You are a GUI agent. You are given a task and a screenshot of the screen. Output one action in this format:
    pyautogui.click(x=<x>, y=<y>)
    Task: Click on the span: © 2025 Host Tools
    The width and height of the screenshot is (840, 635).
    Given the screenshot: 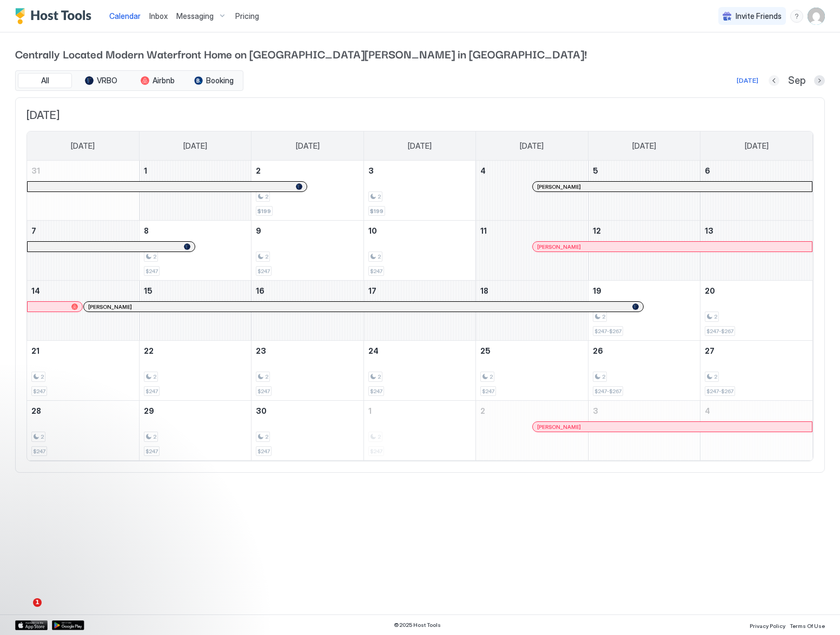 What is the action you would take?
    pyautogui.click(x=417, y=624)
    